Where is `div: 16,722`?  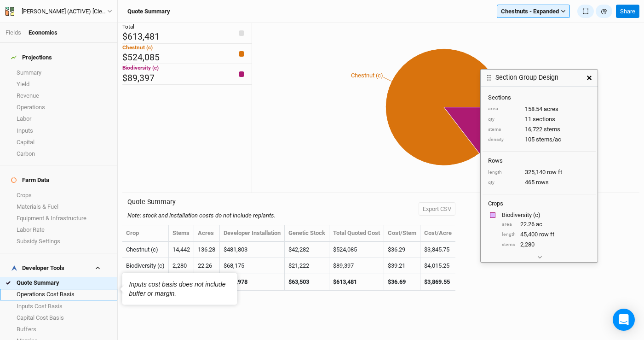 div: 16,722 is located at coordinates (539, 129).